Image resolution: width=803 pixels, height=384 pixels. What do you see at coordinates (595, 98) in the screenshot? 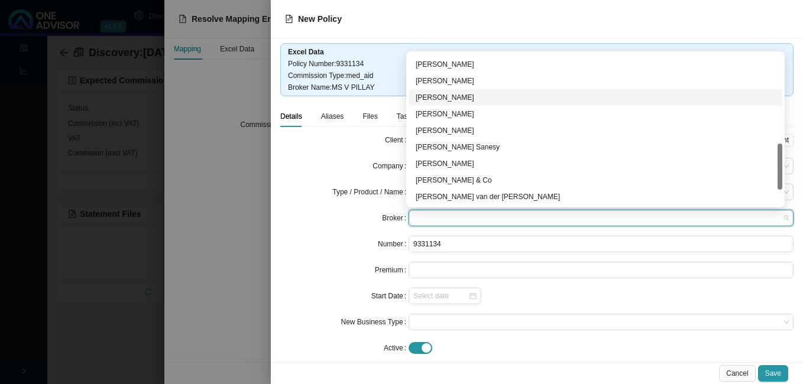
I see `div: Veena Pillay` at bounding box center [595, 98].